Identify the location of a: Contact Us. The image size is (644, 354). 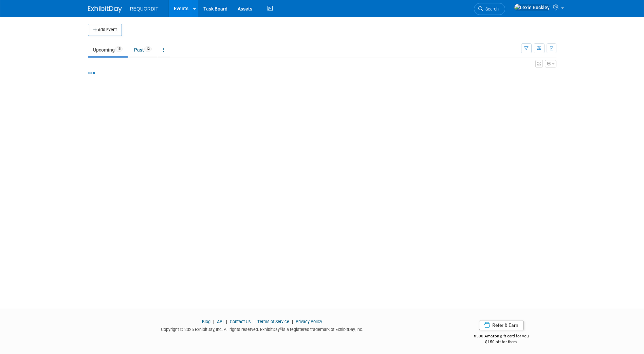
(240, 322).